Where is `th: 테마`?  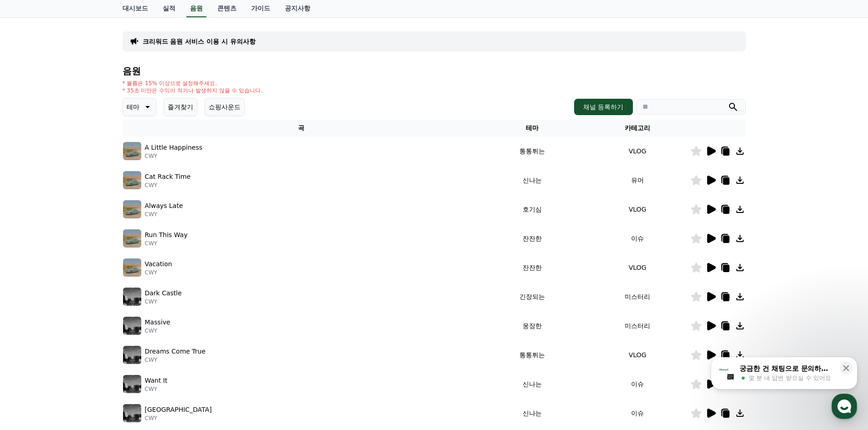 th: 테마 is located at coordinates (532, 128).